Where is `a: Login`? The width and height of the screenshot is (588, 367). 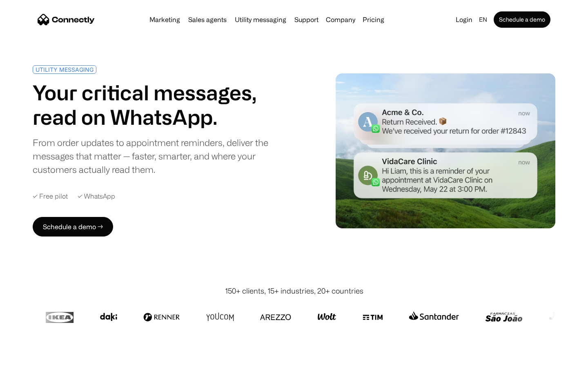
a: Login is located at coordinates (464, 20).